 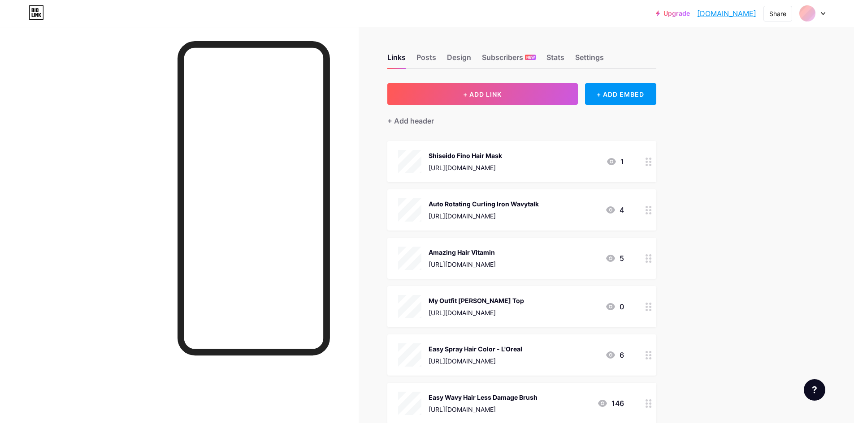 What do you see at coordinates (615, 162) in the screenshot?
I see `div: 1` at bounding box center [615, 162].